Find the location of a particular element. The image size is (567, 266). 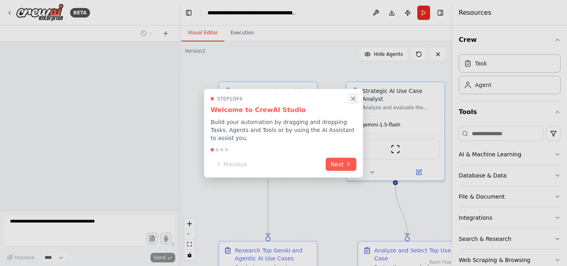

button: Previous is located at coordinates (231, 164).